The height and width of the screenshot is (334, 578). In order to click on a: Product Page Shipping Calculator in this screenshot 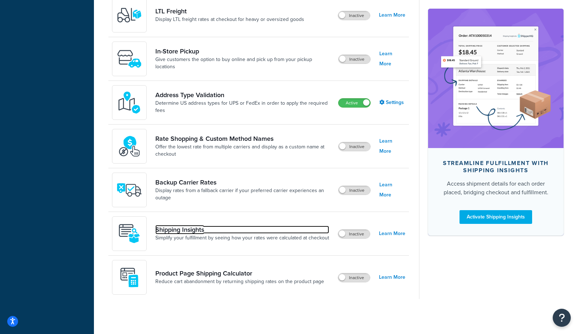, I will do `click(240, 274)`.